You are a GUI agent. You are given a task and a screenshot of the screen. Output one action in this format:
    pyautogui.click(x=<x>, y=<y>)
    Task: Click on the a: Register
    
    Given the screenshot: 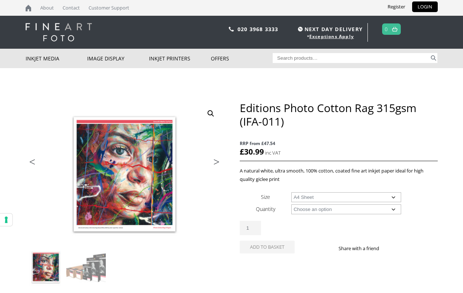 What is the action you would take?
    pyautogui.click(x=397, y=7)
    